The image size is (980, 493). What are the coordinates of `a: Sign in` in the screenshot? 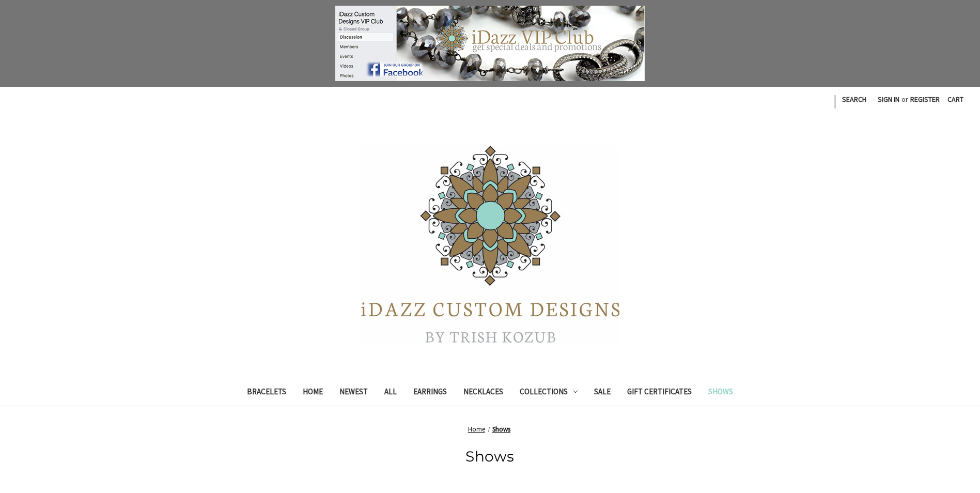 It's located at (889, 99).